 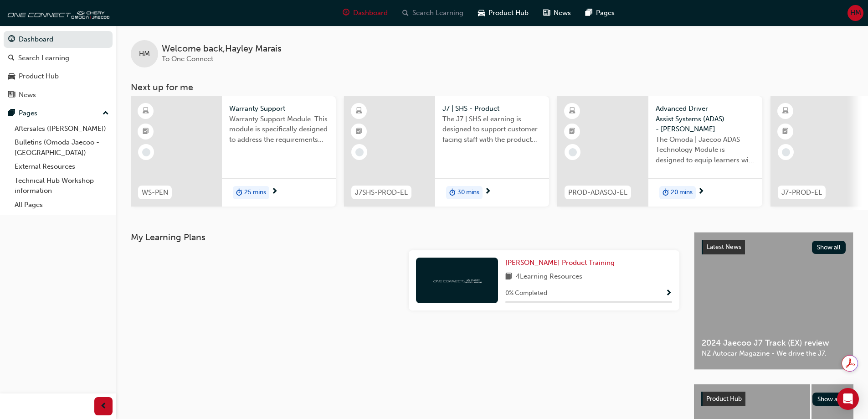 What do you see at coordinates (58, 76) in the screenshot?
I see `a: Product Hub` at bounding box center [58, 76].